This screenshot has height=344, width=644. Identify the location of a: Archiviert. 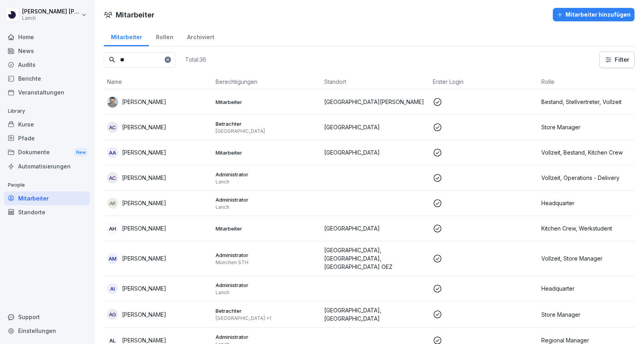
(201, 36).